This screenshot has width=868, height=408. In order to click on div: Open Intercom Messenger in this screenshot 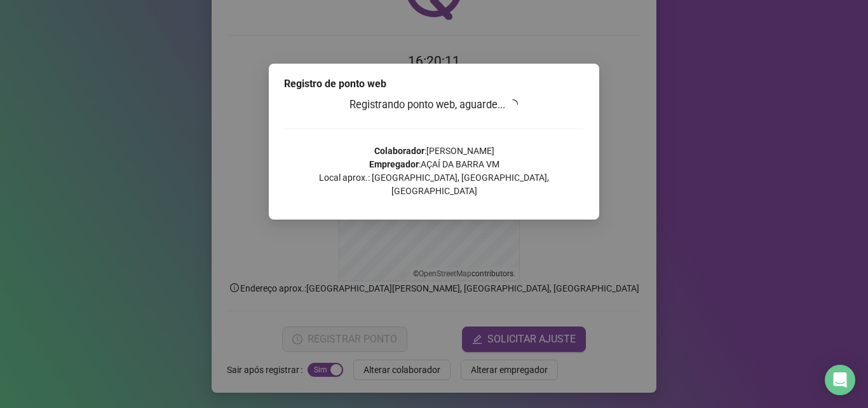, I will do `click(841, 380)`.